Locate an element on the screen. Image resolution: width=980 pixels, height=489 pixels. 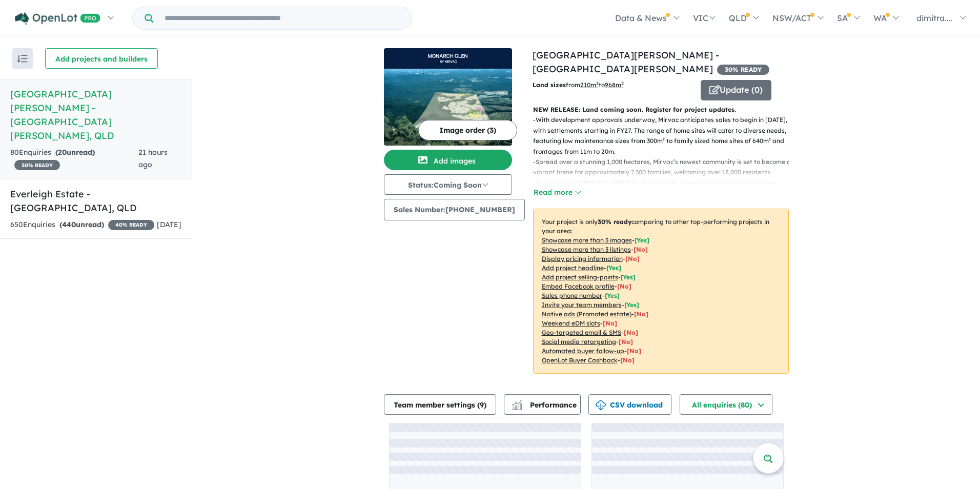
img: download icon is located at coordinates (601, 405).